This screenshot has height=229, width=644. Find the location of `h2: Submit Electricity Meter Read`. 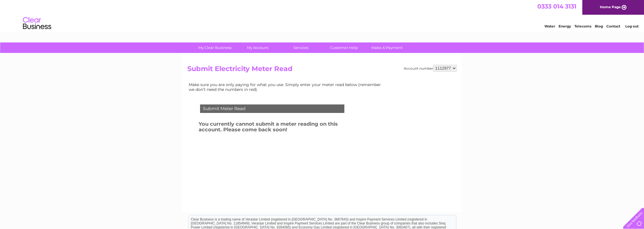

h2: Submit Electricity Meter Read is located at coordinates (322, 70).